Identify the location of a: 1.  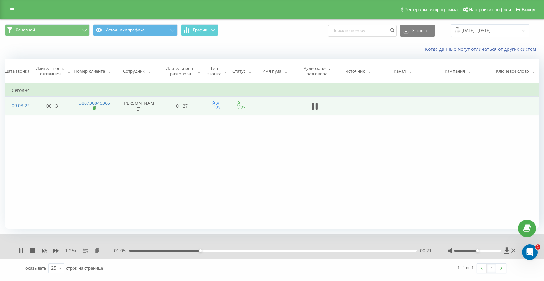
(491, 268).